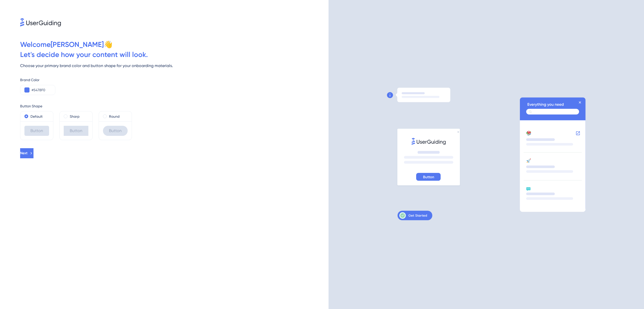 The height and width of the screenshot is (309, 644). Describe the element at coordinates (174, 54) in the screenshot. I see `div: Let ' s decide how your content will look.` at that location.